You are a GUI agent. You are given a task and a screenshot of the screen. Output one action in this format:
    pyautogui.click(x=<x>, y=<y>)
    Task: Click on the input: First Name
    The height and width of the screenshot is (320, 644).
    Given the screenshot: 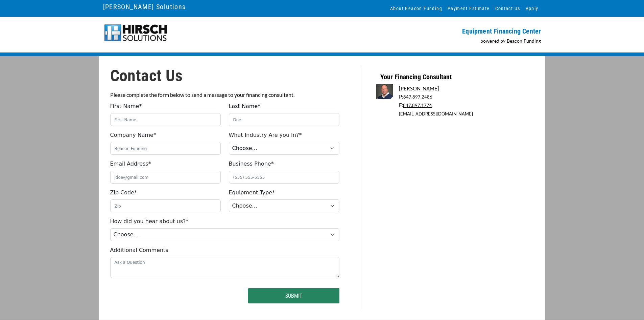 What is the action you would take?
    pyautogui.click(x=165, y=119)
    